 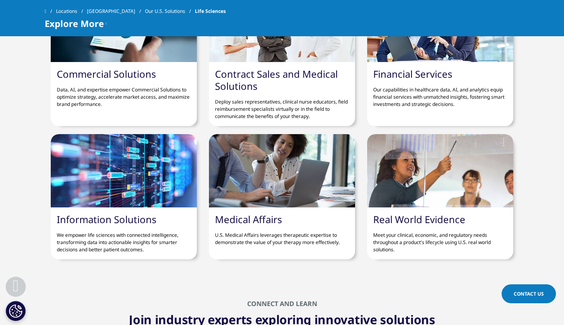 What do you see at coordinates (282, 304) in the screenshot?
I see `h2: Connect and Learn` at bounding box center [282, 304].